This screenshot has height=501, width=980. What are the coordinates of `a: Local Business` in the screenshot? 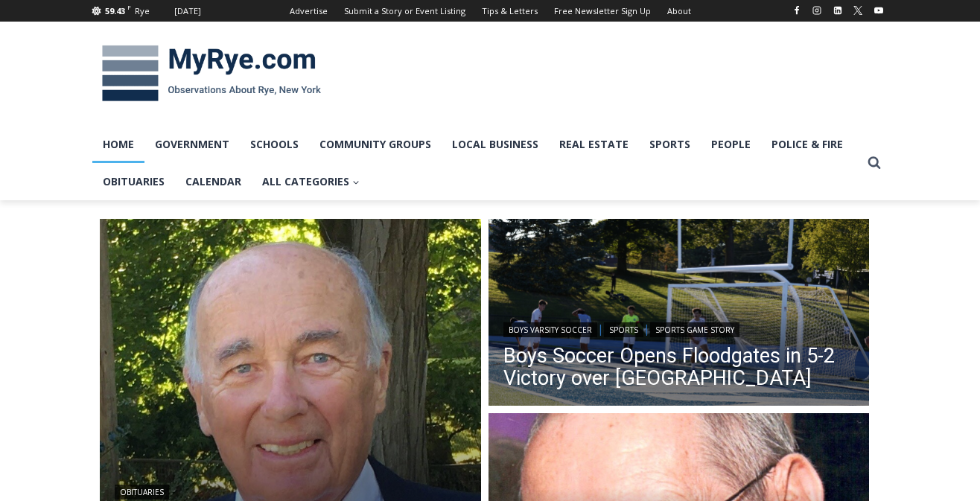 It's located at (496, 144).